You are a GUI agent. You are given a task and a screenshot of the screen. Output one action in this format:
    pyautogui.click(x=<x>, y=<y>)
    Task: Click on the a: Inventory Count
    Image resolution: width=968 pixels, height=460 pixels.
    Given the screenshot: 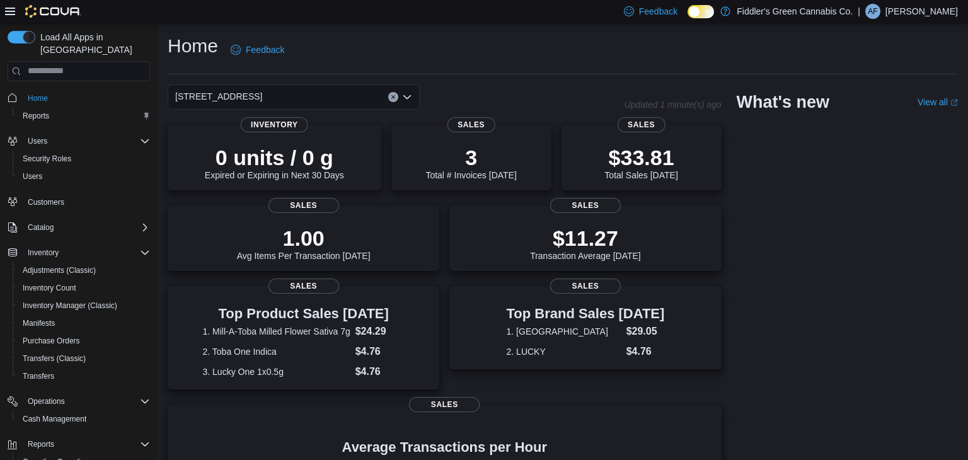 What is the action you would take?
    pyautogui.click(x=49, y=288)
    